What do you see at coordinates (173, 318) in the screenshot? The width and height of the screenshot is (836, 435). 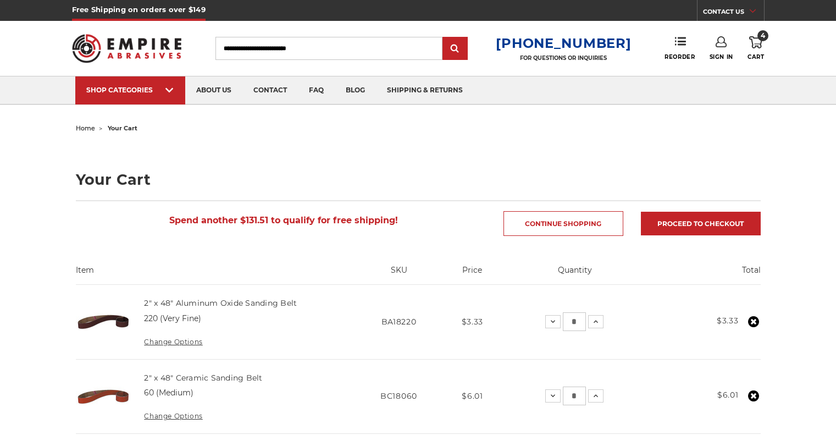 I see `dd: 220 (Very Fine)` at bounding box center [173, 318].